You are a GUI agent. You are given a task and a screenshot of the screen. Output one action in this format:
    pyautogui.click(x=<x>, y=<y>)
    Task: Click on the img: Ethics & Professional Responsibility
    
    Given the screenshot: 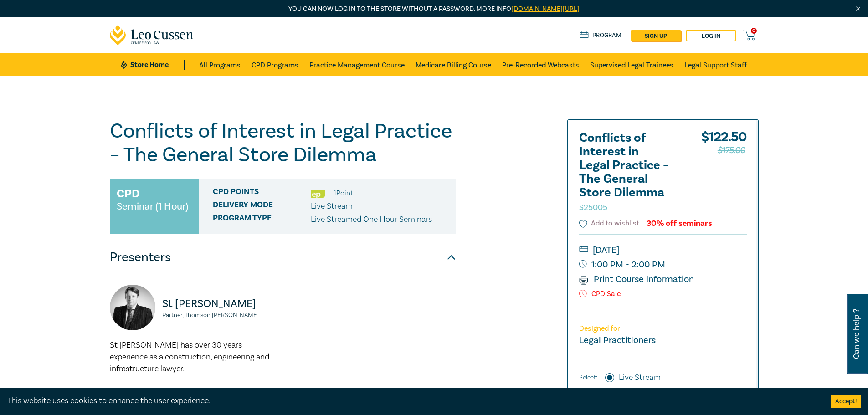 What is the action you would take?
    pyautogui.click(x=318, y=194)
    